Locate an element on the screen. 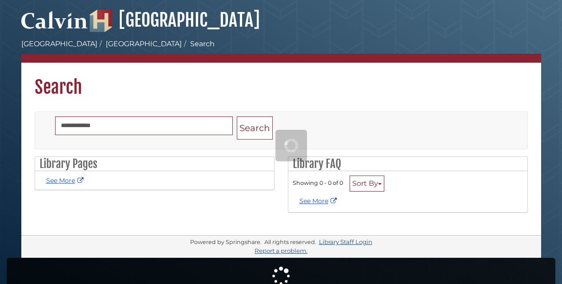  img: Working... is located at coordinates (291, 145).